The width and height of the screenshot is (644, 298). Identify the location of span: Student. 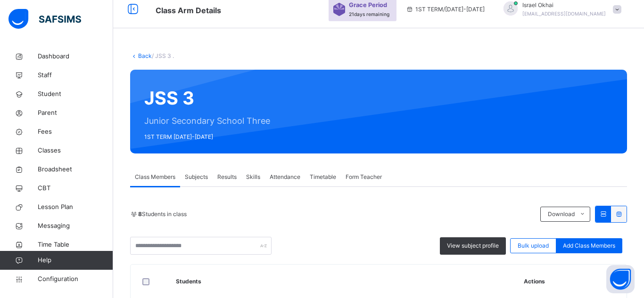
(76, 94).